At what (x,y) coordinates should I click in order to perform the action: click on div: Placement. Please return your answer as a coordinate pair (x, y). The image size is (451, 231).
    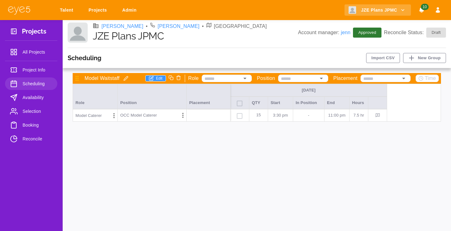
    Looking at the image, I should click on (209, 96).